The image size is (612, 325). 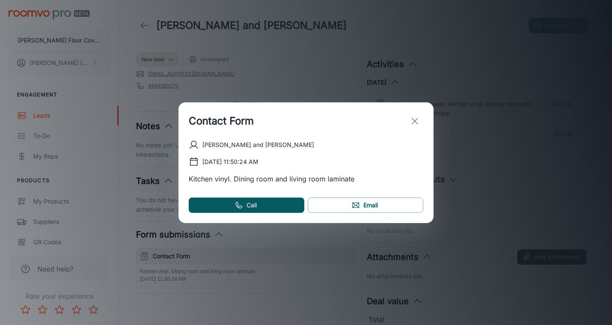 What do you see at coordinates (247, 205) in the screenshot?
I see `a: Call` at bounding box center [247, 205].